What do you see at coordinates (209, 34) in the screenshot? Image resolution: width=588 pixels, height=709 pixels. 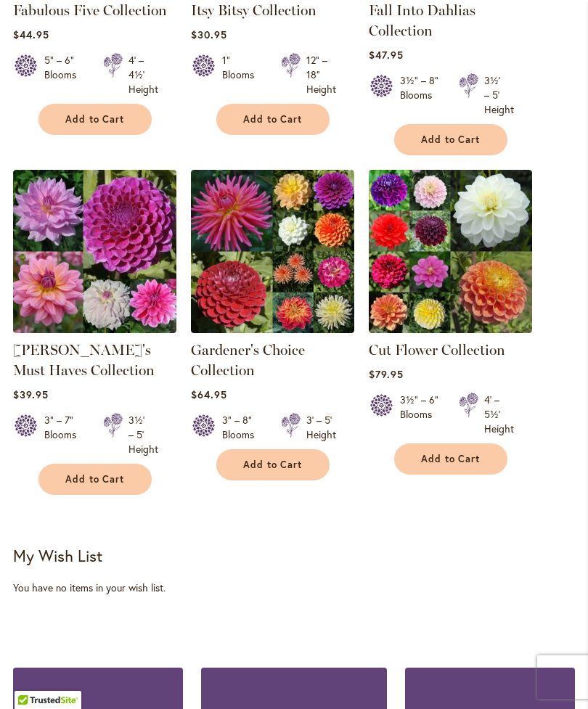 I see `span: $30.95` at bounding box center [209, 34].